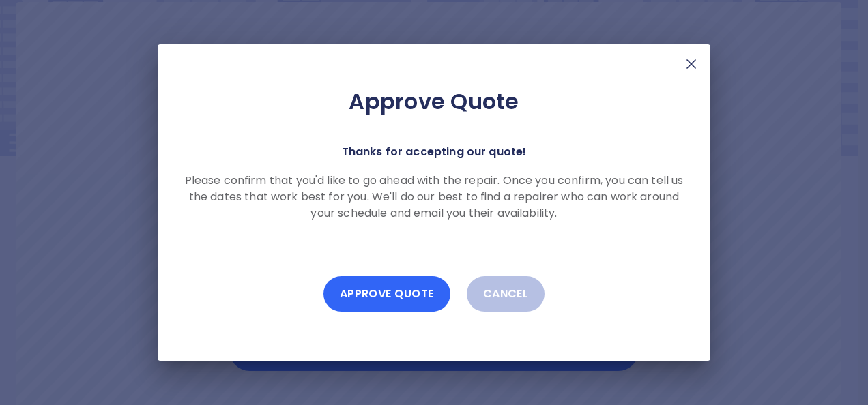 This screenshot has height=405, width=868. I want to click on img: X Mark, so click(691, 64).